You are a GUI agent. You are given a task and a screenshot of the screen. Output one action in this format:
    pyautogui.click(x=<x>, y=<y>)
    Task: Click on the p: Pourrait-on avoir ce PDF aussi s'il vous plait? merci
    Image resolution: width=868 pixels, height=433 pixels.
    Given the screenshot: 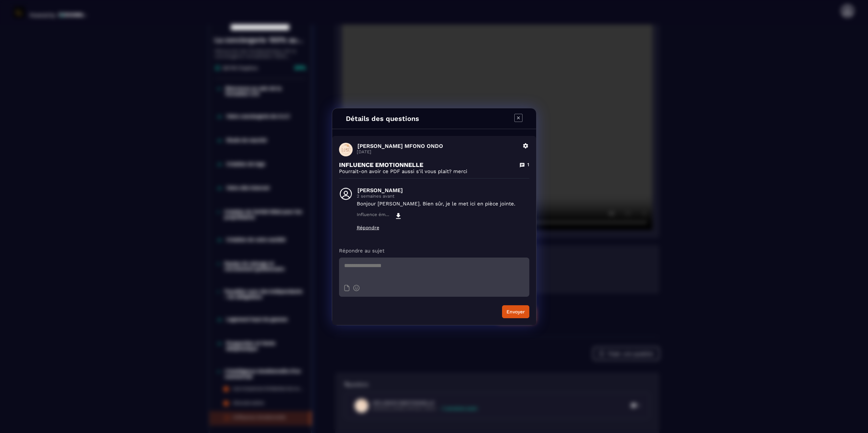 What is the action you would take?
    pyautogui.click(x=434, y=172)
    